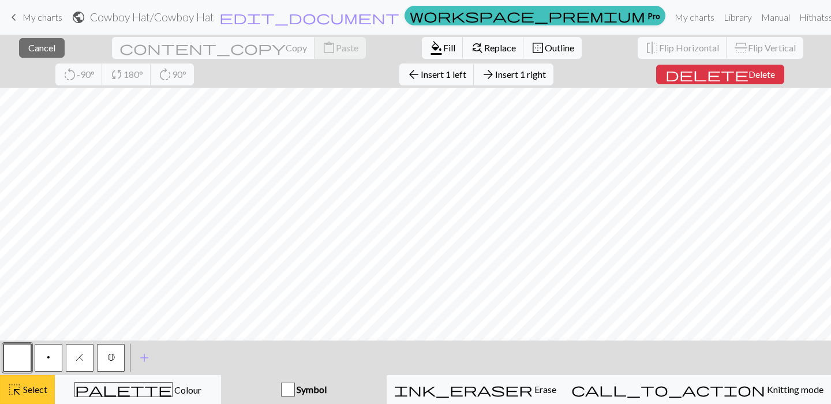  Describe the element at coordinates (14, 17) in the screenshot. I see `span: keyboard_arrow_left` at that location.